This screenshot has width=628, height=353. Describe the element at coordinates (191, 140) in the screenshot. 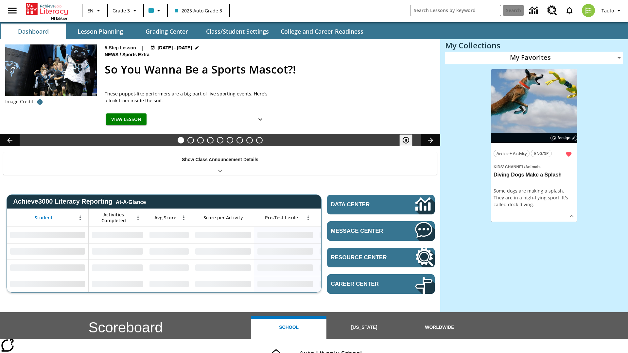

I see `button: Slide 2 Taking Movies to the X-Dimension` at that location.